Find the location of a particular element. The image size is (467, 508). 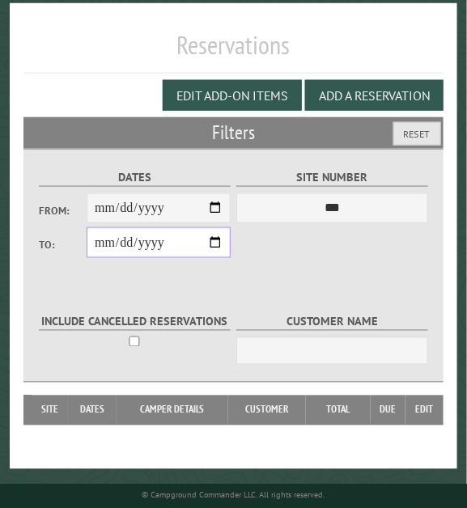

th: Customer is located at coordinates (267, 410).